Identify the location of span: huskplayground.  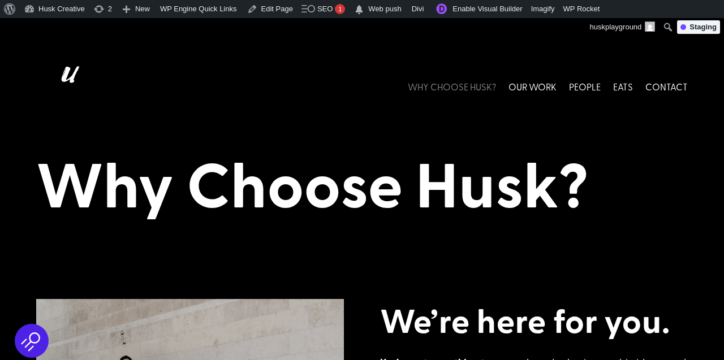
(616, 27).